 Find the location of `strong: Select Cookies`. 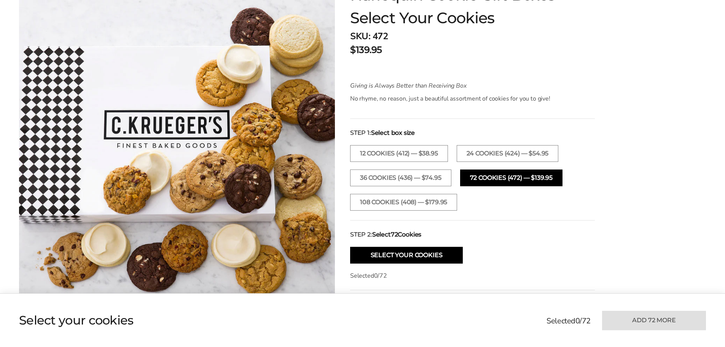

strong: Select Cookies is located at coordinates (396, 234).